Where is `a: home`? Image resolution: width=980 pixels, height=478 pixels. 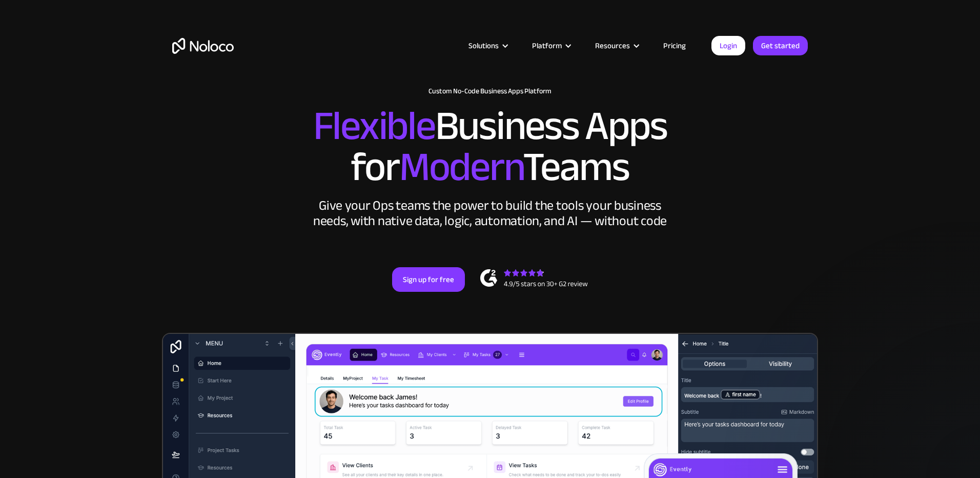
a: home is located at coordinates (203, 46).